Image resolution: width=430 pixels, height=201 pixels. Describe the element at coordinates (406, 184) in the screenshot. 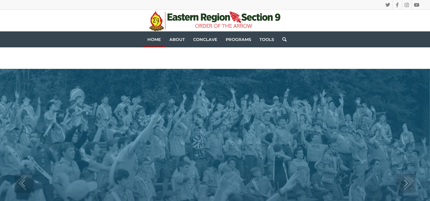

I see `a: jump to the next slide` at that location.